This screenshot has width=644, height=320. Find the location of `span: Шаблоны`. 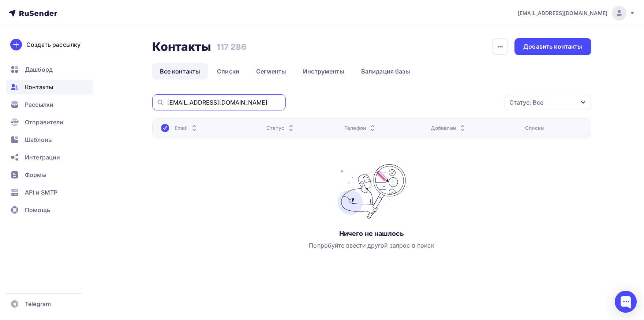

span: Шаблоны is located at coordinates (39, 140).